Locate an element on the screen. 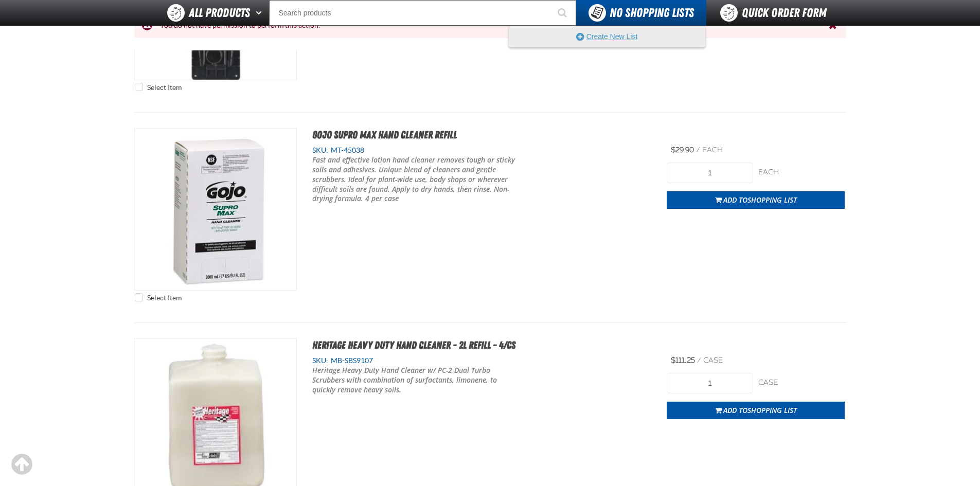 Image resolution: width=980 pixels, height=486 pixels. span: GOJO SUPRO MAX Hand Cleaner Refill is located at coordinates (384, 135).